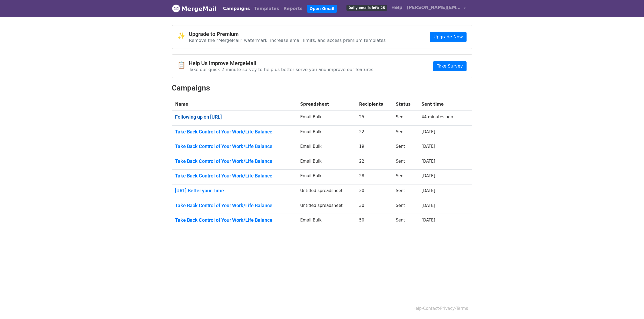 This screenshot has width=644, height=319. Describe the element at coordinates (405, 104) in the screenshot. I see `th: Status` at that location.